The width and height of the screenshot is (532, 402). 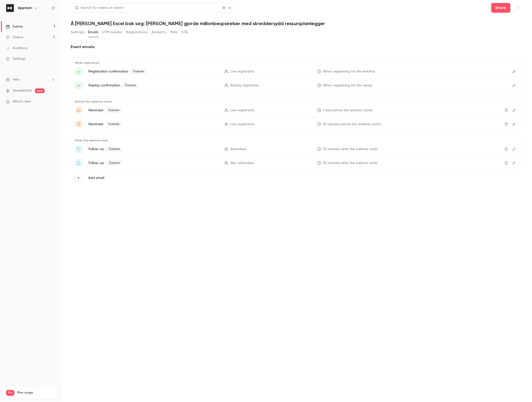 What do you see at coordinates (296, 140) in the screenshot?
I see `p: After the webinar ends` at bounding box center [296, 140].